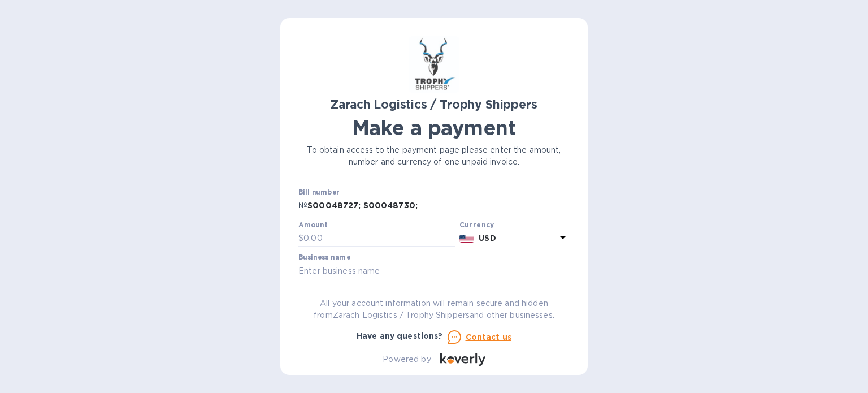 The width and height of the screenshot is (868, 393). Describe the element at coordinates (434, 128) in the screenshot. I see `h1: Make a payment` at that location.